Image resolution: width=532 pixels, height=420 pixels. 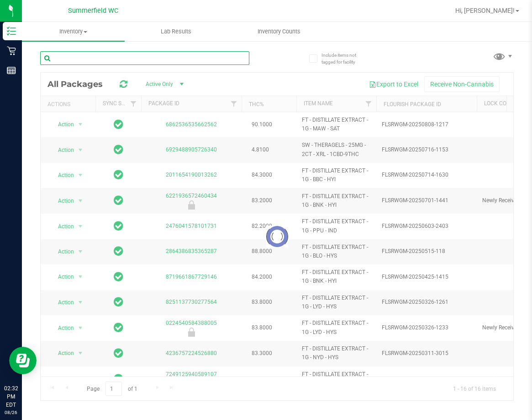 What do you see at coordinates (73, 32) in the screenshot?
I see `a: Inventory` at bounding box center [73, 32].